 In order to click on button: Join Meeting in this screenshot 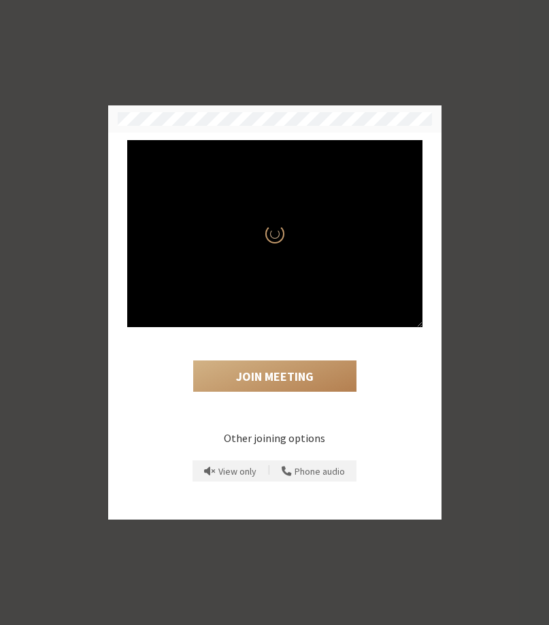, I will do `click(275, 376)`.